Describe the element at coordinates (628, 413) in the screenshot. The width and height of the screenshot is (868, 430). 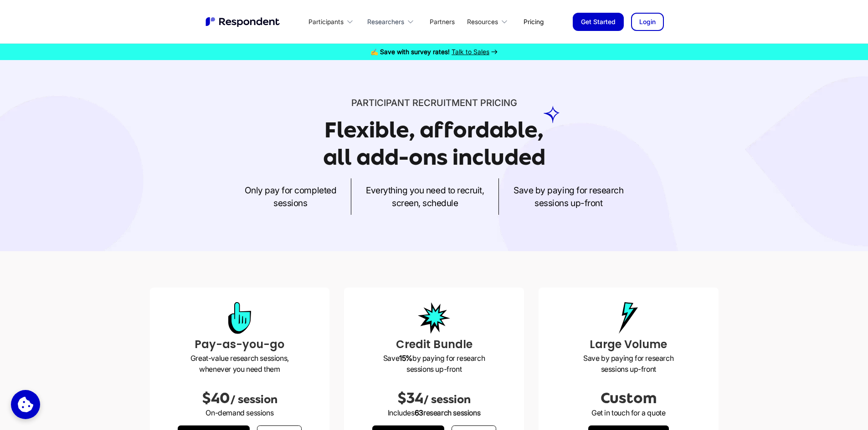
I see `p: Get in touch for a quote` at that location.